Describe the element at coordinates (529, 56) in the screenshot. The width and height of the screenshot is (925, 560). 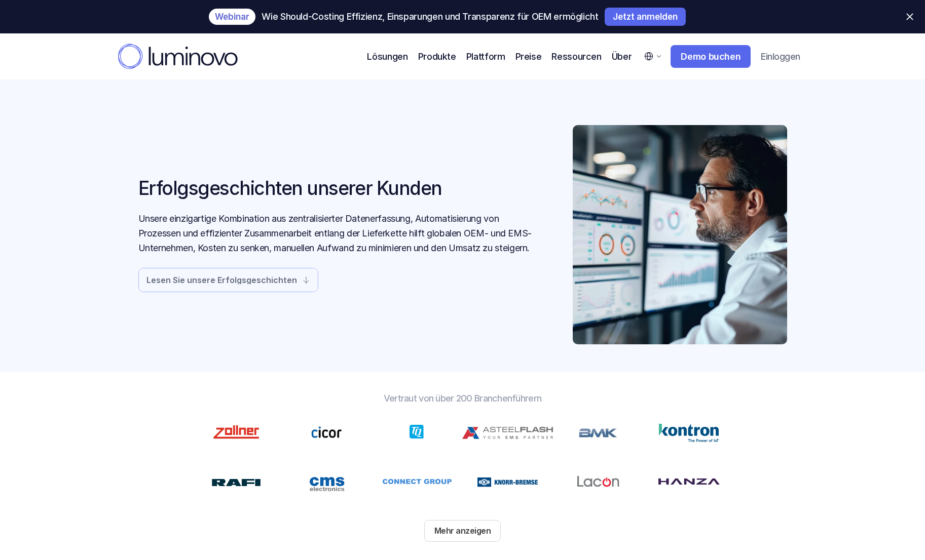
I see `a: Preise` at that location.